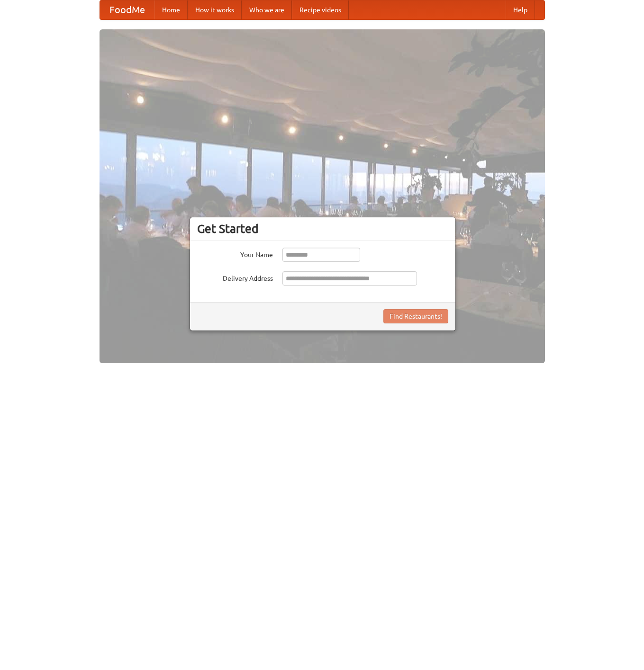  I want to click on a: Recipe videos, so click(320, 10).